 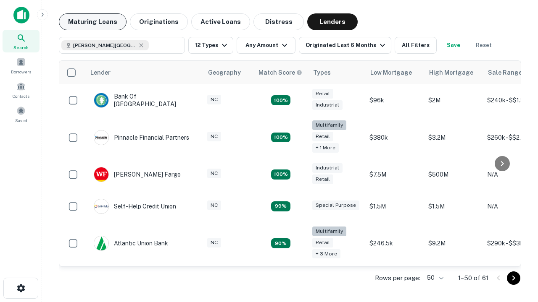 I want to click on div: Matching Properties: 15, hasApolloMatch: undefined, so click(x=281, y=100).